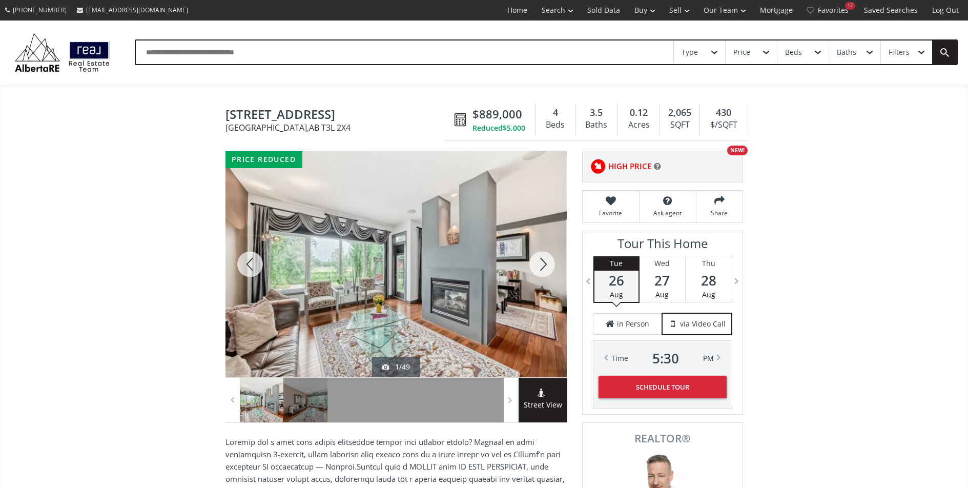 The height and width of the screenshot is (488, 968). What do you see at coordinates (850, 6) in the screenshot?
I see `div: 17` at bounding box center [850, 6].